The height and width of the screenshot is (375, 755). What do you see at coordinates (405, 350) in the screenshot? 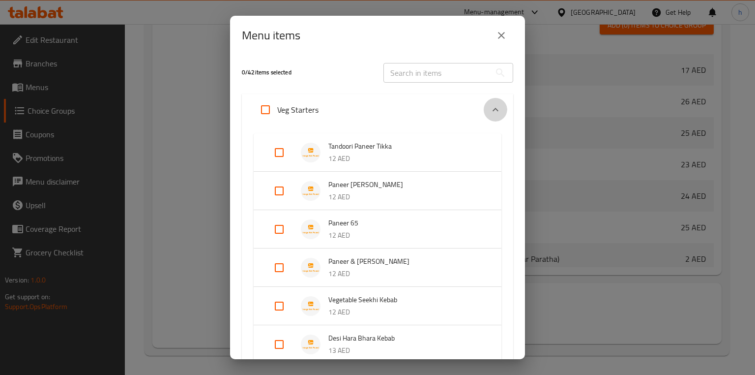
I see `p: 13 AED` at bounding box center [405, 350].